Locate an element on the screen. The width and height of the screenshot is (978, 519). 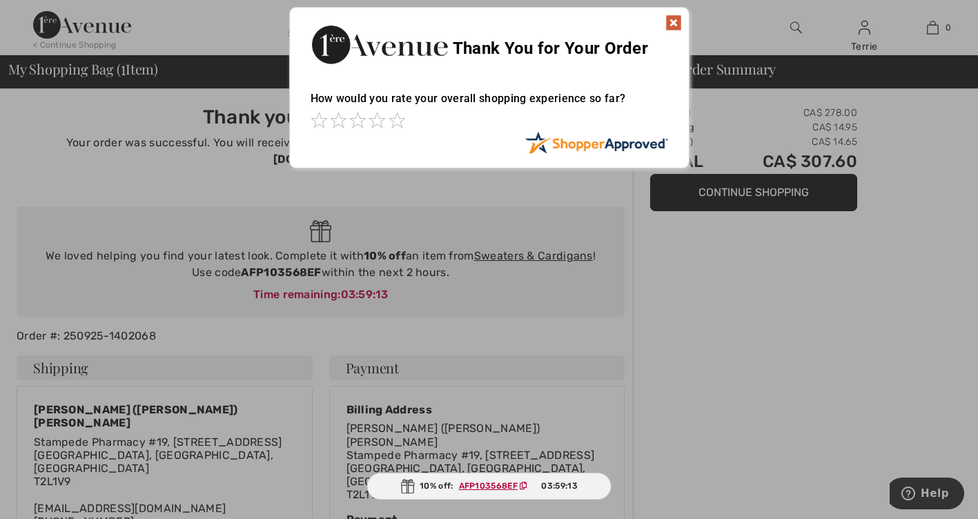
img: x is located at coordinates (673, 23).